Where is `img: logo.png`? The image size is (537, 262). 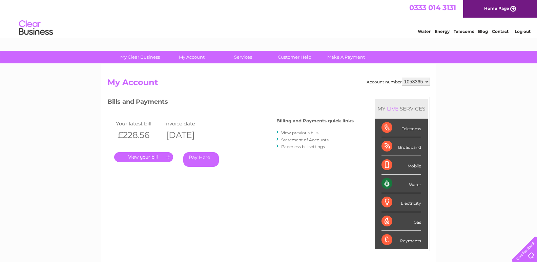 img: logo.png is located at coordinates (36, 28).